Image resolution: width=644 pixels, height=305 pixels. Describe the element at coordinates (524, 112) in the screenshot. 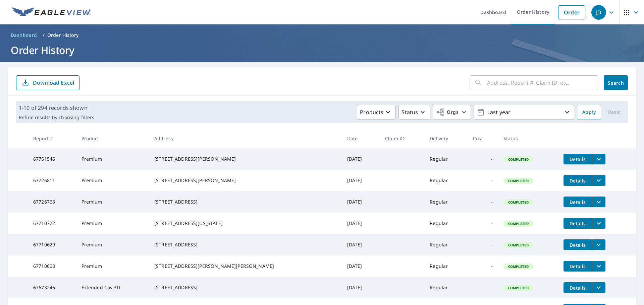

I see `p: Last year` at that location.